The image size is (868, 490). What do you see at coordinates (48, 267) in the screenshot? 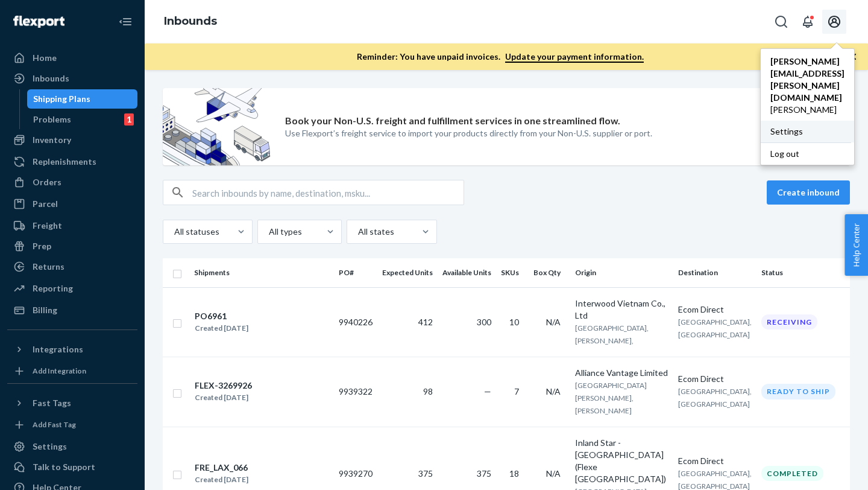
I see `div: Returns` at bounding box center [48, 267].